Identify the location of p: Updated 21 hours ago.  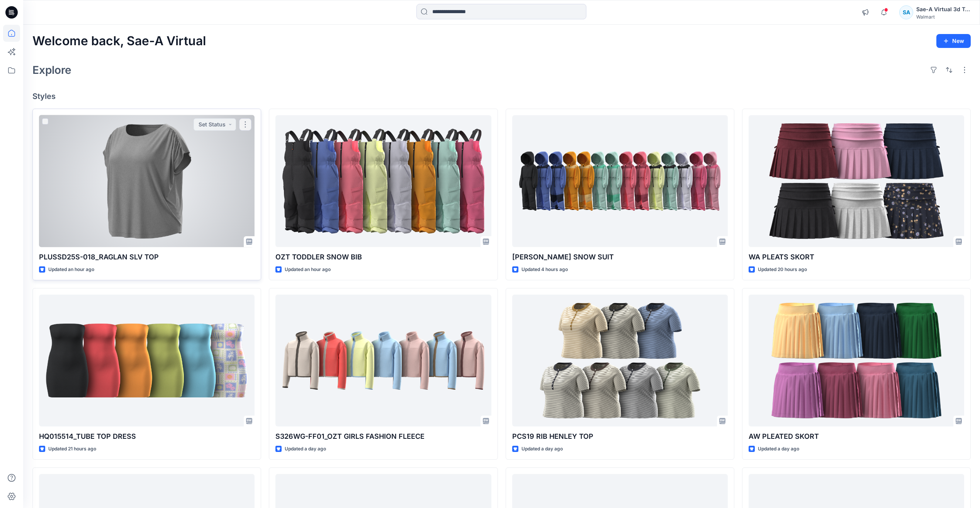
(72, 449).